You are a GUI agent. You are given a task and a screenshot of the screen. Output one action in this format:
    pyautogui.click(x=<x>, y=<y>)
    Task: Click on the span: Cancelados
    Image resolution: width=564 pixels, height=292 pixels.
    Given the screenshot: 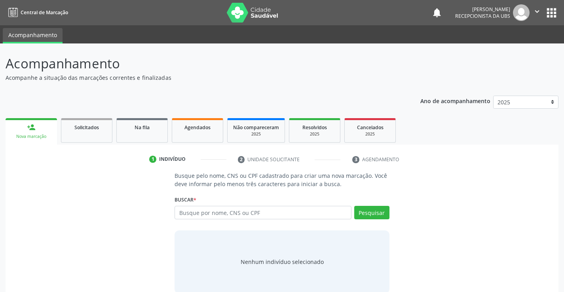 What is the action you would take?
    pyautogui.click(x=370, y=127)
    